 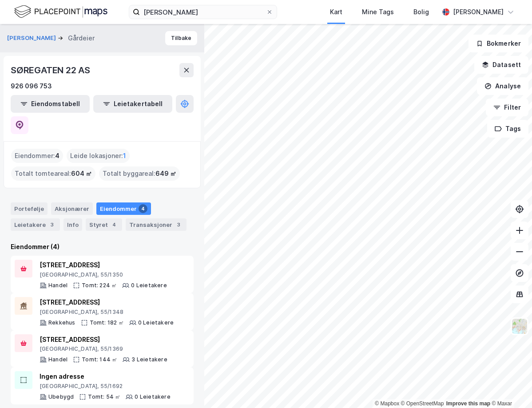 I want to click on input: Søk på adresse, matrikkel, gårdeiere, leietakere eller personer, so click(x=203, y=12).